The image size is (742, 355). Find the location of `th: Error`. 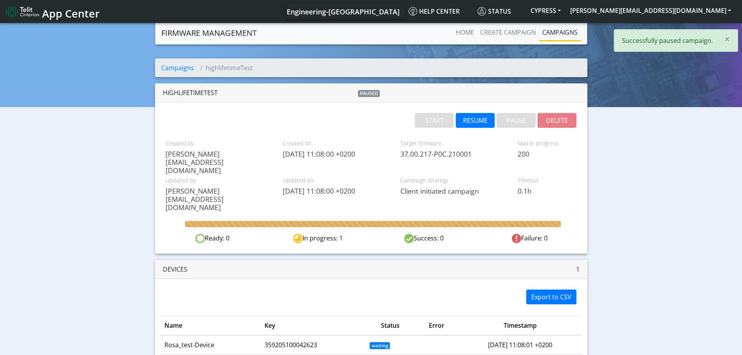

th: Error is located at coordinates (436, 326).